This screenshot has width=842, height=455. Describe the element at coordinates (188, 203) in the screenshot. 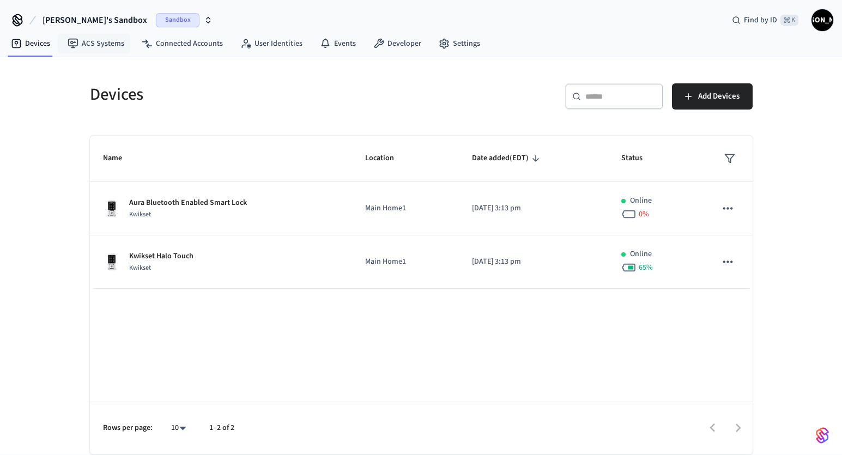

I see `p: Aura Bluetooth Enabled Smart Lock` at that location.